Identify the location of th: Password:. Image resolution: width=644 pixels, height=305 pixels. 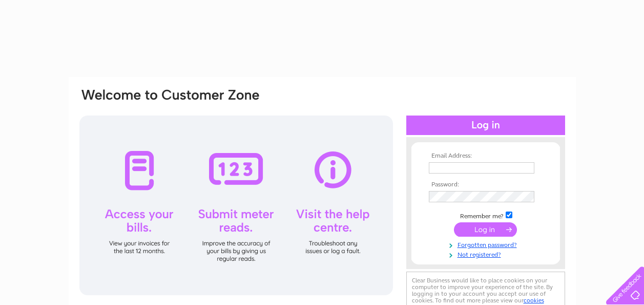
(486, 185).